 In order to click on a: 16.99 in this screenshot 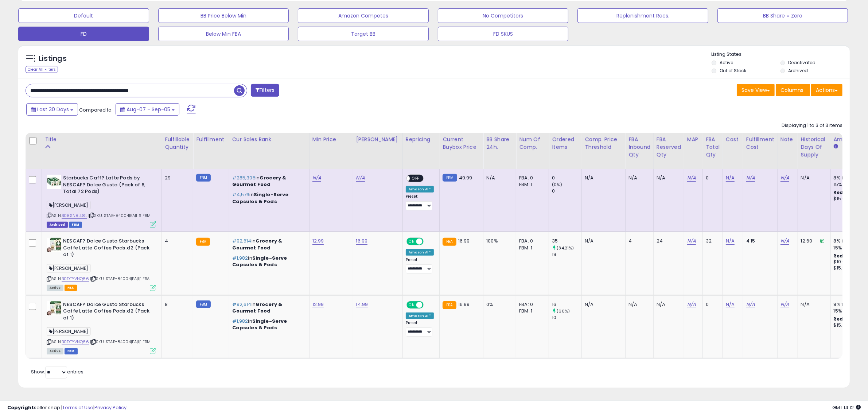, I will do `click(362, 241)`.